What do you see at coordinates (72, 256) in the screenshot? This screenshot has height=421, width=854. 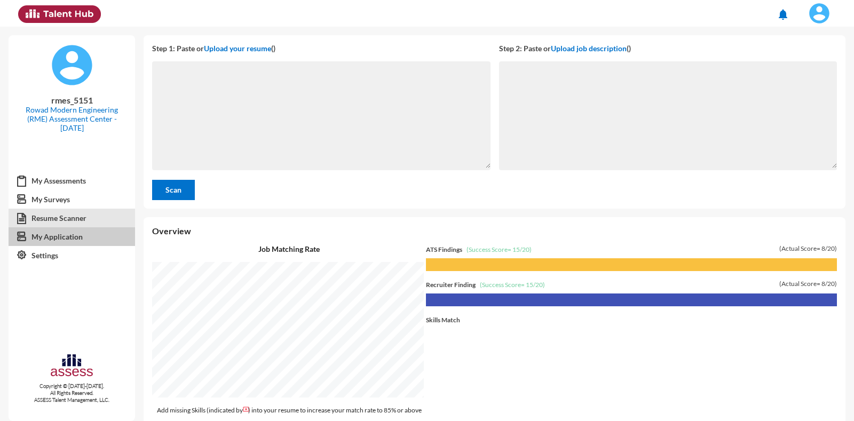 I see `button: Settings` at bounding box center [72, 256].